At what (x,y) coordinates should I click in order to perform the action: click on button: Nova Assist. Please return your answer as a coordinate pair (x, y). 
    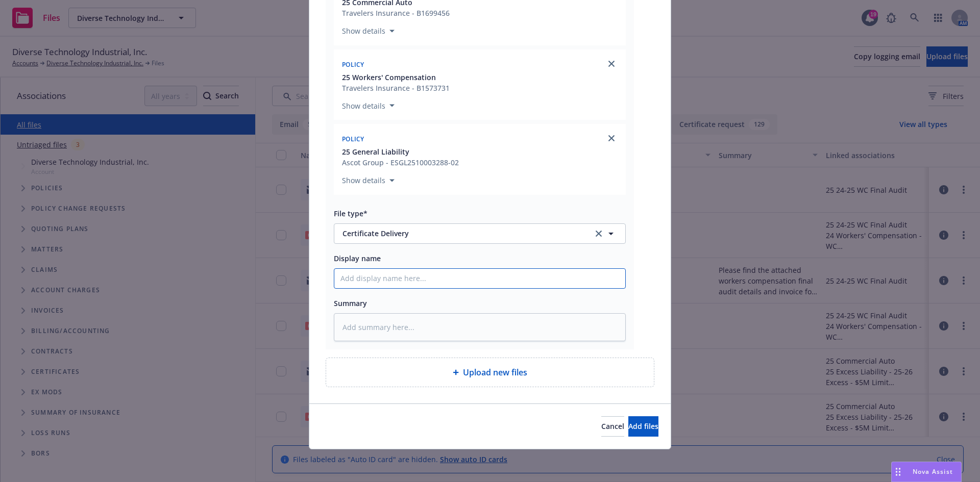
    Looking at the image, I should click on (927, 472).